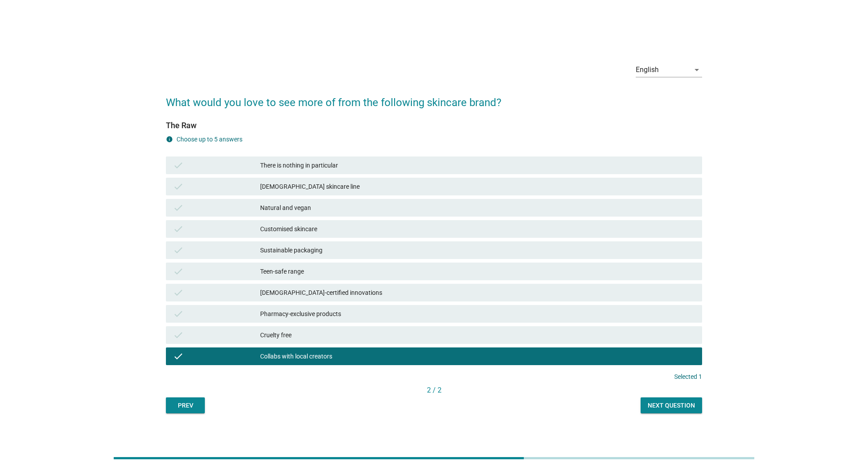 Image resolution: width=868 pixels, height=469 pixels. What do you see at coordinates (170, 139) in the screenshot?
I see `i: info` at bounding box center [170, 139].